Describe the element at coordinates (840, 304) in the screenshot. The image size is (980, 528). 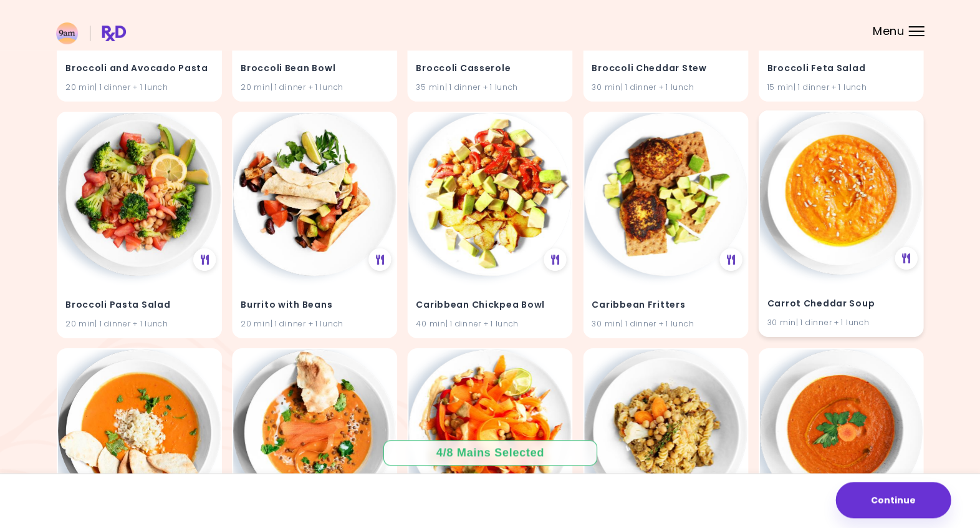
I see `h4: Carrot Cheddar Soup` at that location.